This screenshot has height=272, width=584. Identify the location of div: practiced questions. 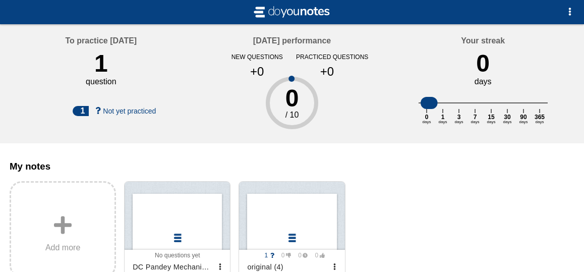
(327, 57).